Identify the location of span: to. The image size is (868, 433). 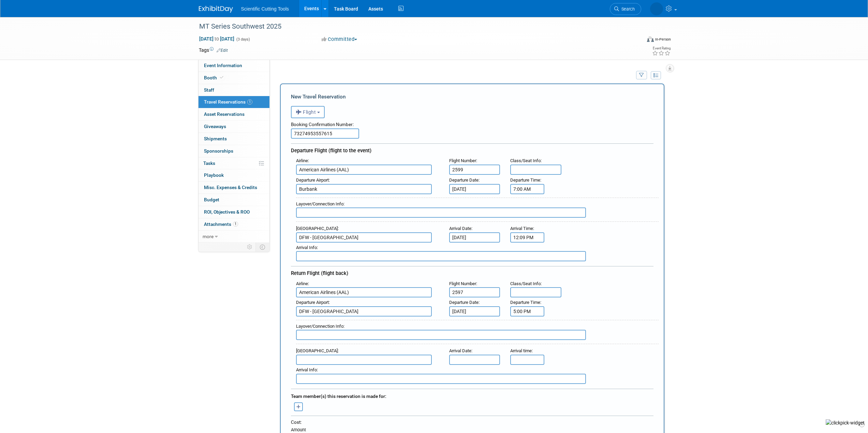
(216, 39).